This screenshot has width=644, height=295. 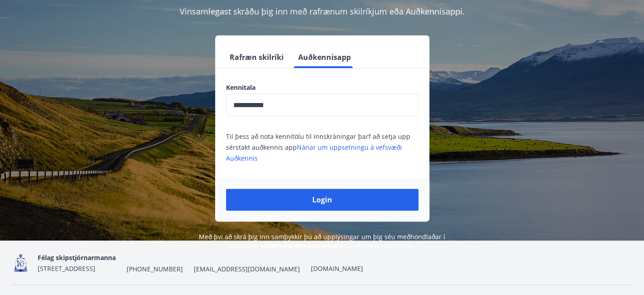 I want to click on span: Með því að skrá þig inn samþykkir þú að upplýsingar um þig séu meðhöndlaðar í samræmi við Félag s..., so click(x=322, y=241).